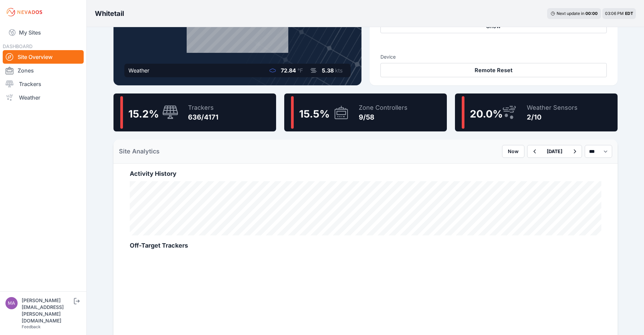 This screenshot has width=644, height=335. What do you see at coordinates (486, 114) in the screenshot?
I see `span: 20.0 %` at bounding box center [486, 114].